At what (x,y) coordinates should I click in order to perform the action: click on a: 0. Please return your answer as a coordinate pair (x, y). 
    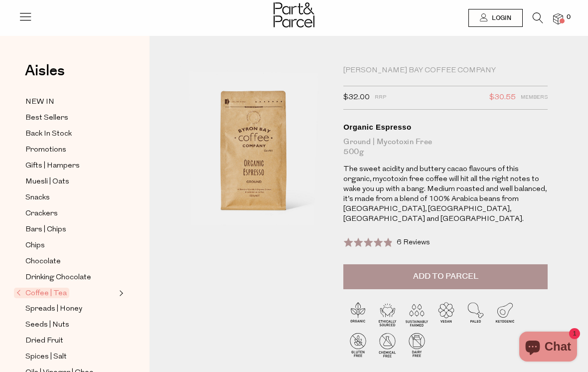
    Looking at the image, I should click on (559, 18).